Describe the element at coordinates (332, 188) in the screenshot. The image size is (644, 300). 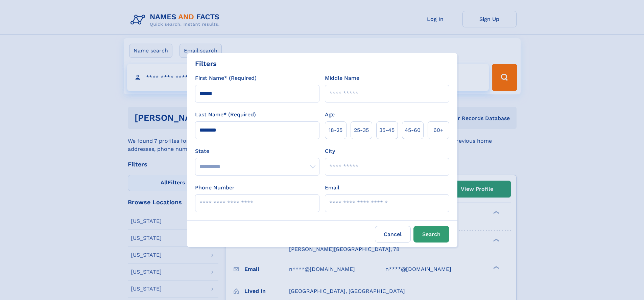
I see `label: Email` at that location.